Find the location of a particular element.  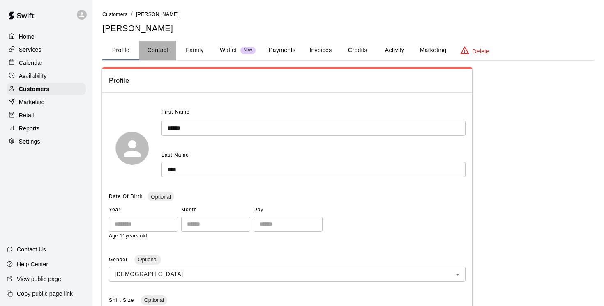

span: Customers is located at coordinates (115, 14).